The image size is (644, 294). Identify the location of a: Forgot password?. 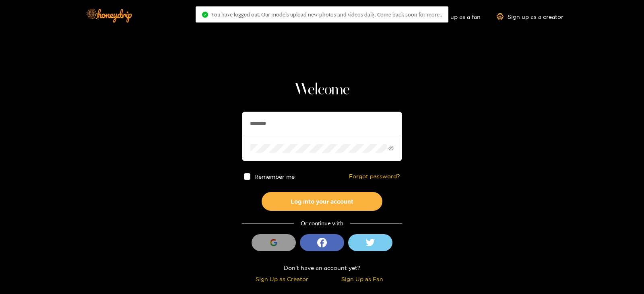
(374, 177).